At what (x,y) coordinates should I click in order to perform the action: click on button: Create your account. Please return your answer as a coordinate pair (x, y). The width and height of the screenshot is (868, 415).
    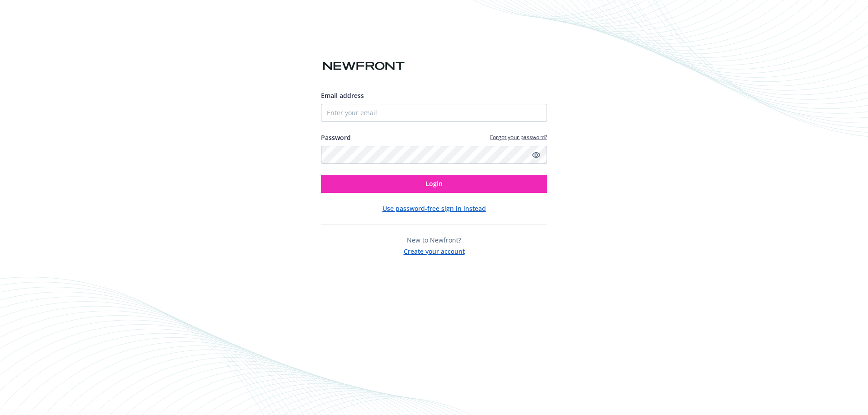
    Looking at the image, I should click on (434, 250).